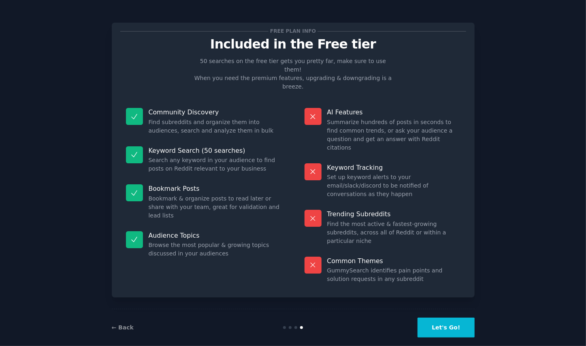 The width and height of the screenshot is (586, 346). I want to click on button: Let's Go!, so click(446, 328).